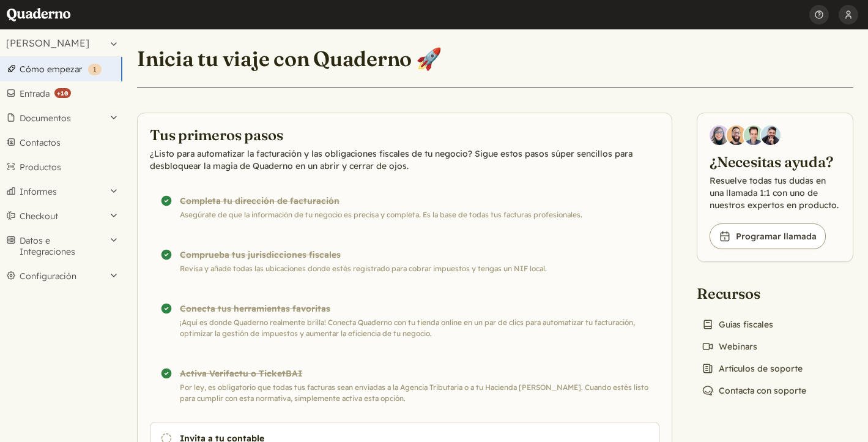 Image resolution: width=868 pixels, height=442 pixels. What do you see at coordinates (404, 160) in the screenshot?
I see `p: ¿Listo para automatizar la facturación y las obligaciones fiscales de tu negocio? Sigue estos pas...` at bounding box center [404, 160].